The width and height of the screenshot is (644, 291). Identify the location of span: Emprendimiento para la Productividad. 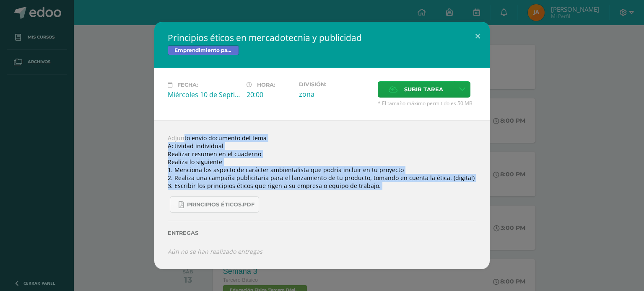
(203, 50).